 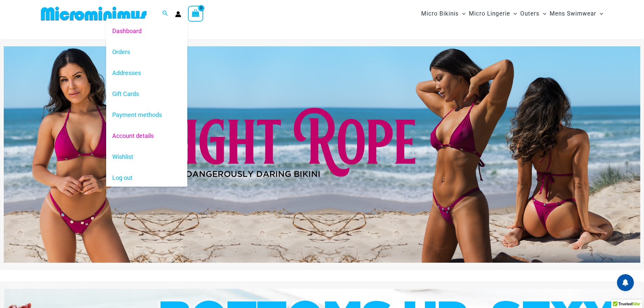 What do you see at coordinates (147, 94) in the screenshot?
I see `a: Gift Cards` at bounding box center [147, 94].